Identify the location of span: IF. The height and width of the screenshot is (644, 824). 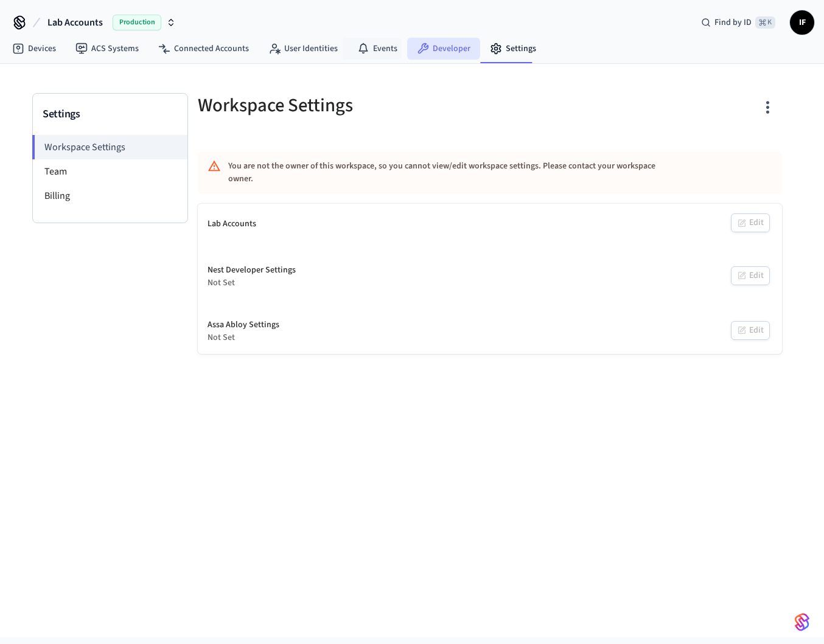
(802, 23).